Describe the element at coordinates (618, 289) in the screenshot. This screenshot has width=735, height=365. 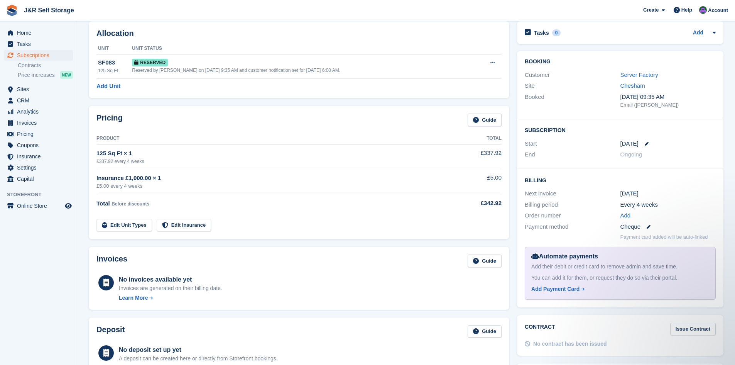
I see `a: Add Payment Card` at that location.